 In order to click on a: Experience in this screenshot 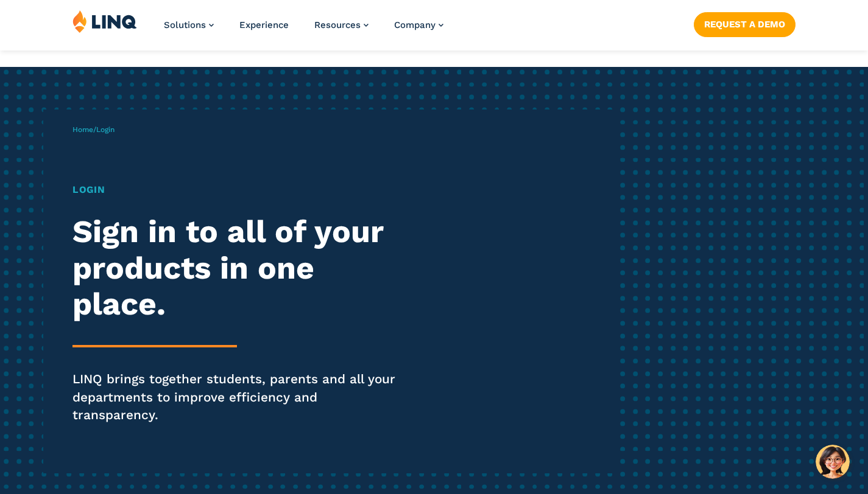, I will do `click(264, 25)`.